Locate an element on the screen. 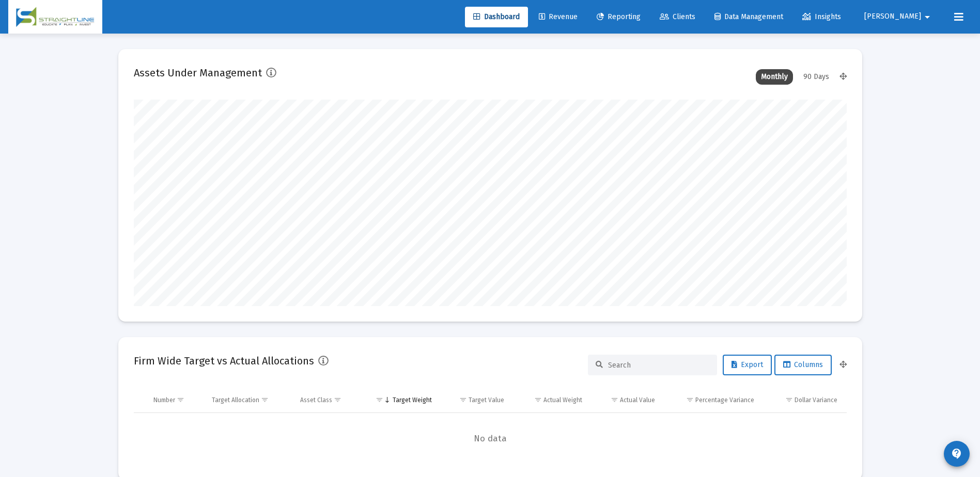 Image resolution: width=980 pixels, height=477 pixels. div: Actual Weight is located at coordinates (563, 401).